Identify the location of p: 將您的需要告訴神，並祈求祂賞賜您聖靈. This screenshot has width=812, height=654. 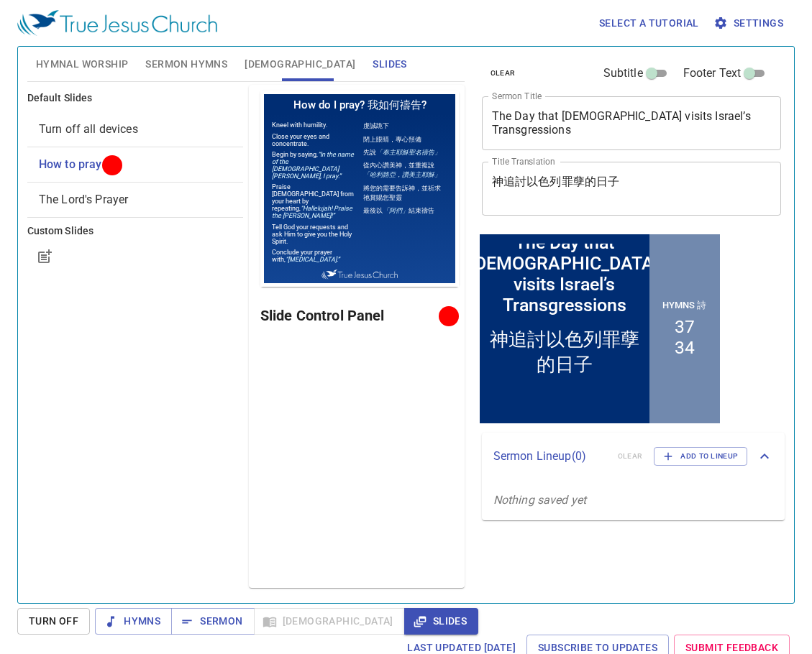
(144, 103).